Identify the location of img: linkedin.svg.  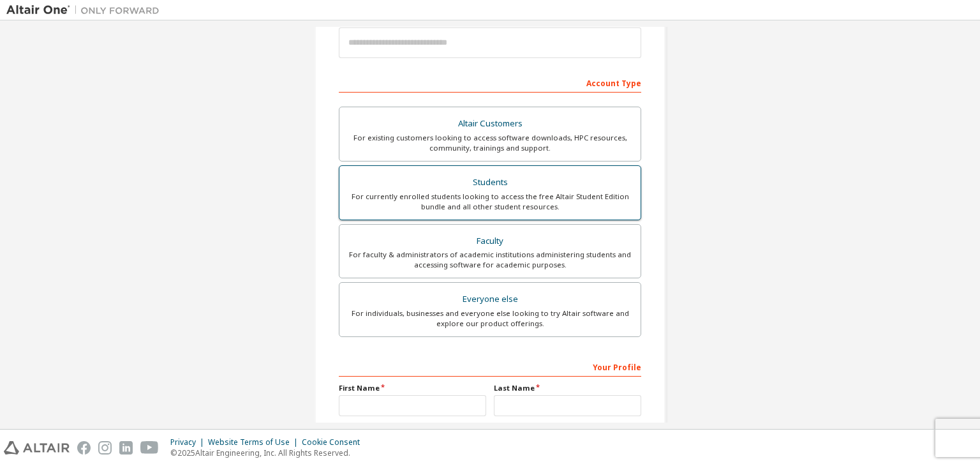
(125, 447).